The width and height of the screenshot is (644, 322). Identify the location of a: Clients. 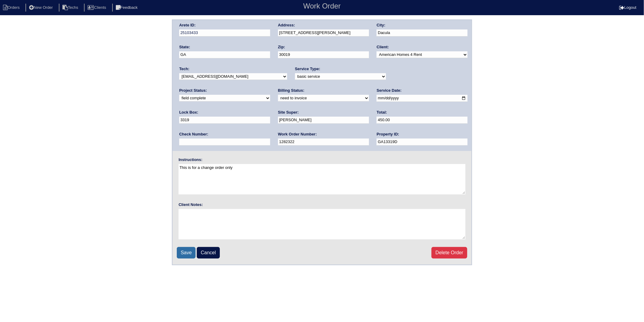
(97, 7).